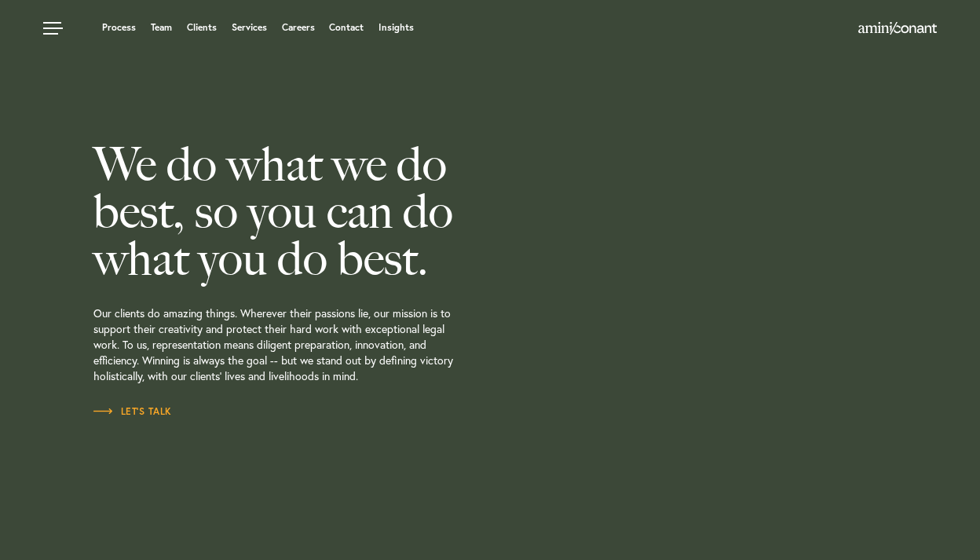 This screenshot has width=980, height=560. Describe the element at coordinates (249, 28) in the screenshot. I see `a: Services` at that location.